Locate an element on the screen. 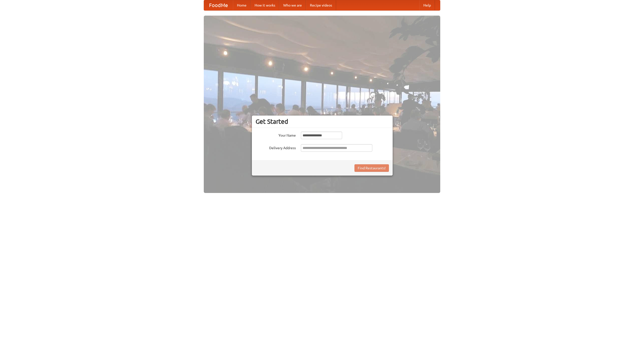  h3: Get Started is located at coordinates (323, 122).